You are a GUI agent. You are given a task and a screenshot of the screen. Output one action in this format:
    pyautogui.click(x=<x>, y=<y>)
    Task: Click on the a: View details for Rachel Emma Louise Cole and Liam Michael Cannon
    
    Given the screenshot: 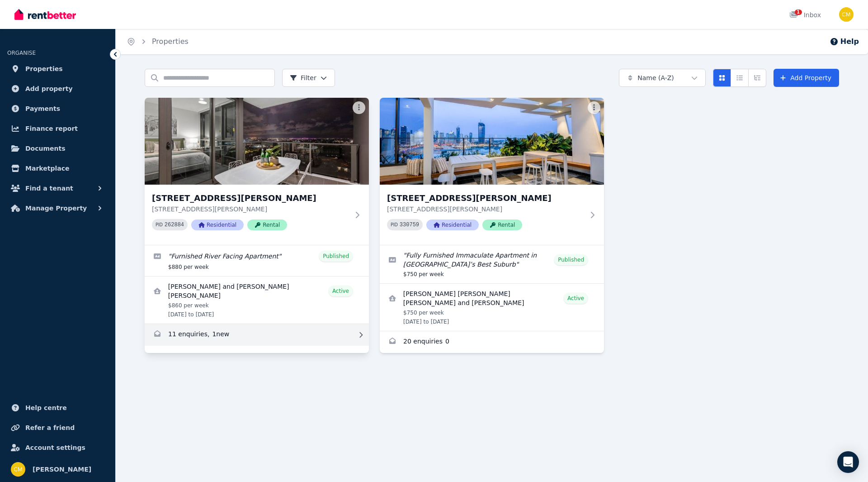 What is the action you would take?
    pyautogui.click(x=492, y=308)
    